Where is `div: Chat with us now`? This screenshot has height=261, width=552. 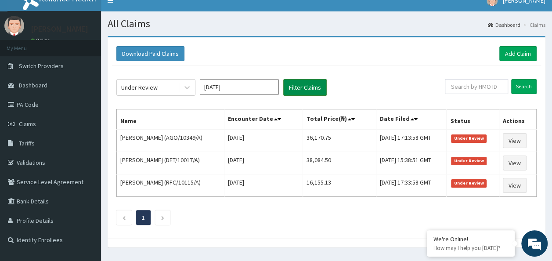 div: Chat with us now is located at coordinates (97, 55).